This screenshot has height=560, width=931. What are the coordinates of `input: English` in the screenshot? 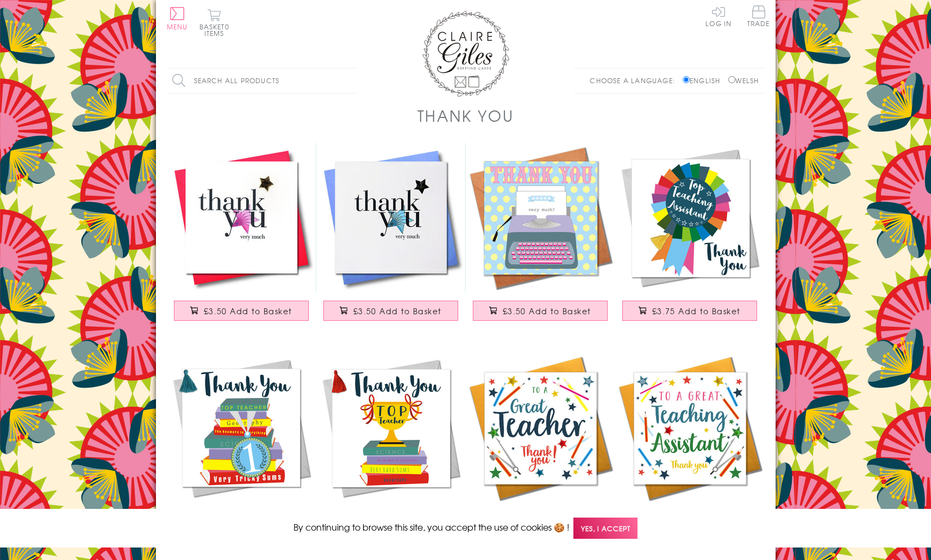 It's located at (686, 79).